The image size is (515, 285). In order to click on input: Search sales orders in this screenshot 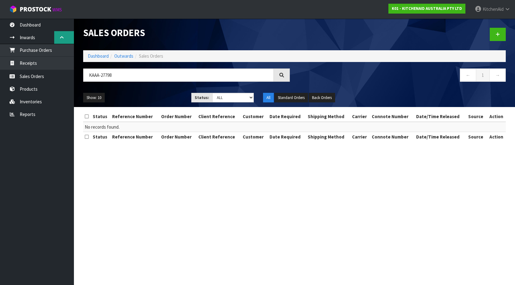, I will do `click(178, 75)`.